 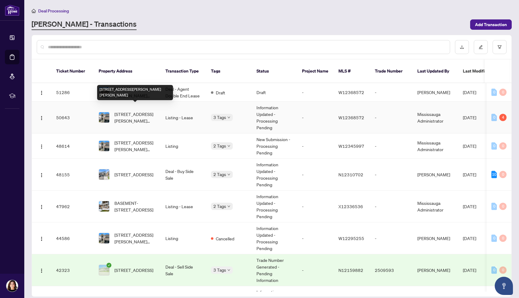 What do you see at coordinates (73, 71) in the screenshot?
I see `th: Ticket Number` at bounding box center [73, 71].